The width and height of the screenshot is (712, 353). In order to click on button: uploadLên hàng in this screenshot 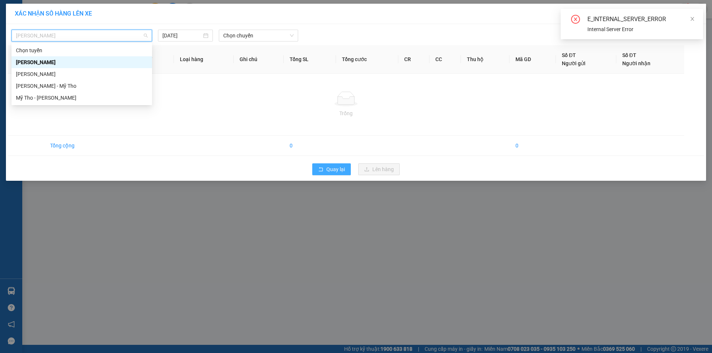, I will do `click(379, 169)`.